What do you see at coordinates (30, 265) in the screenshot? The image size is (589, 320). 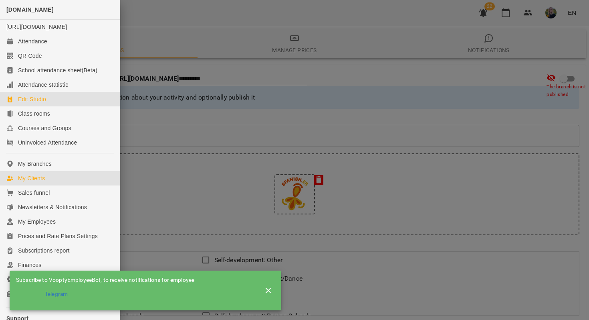 I see `div: Finances` at bounding box center [30, 265].